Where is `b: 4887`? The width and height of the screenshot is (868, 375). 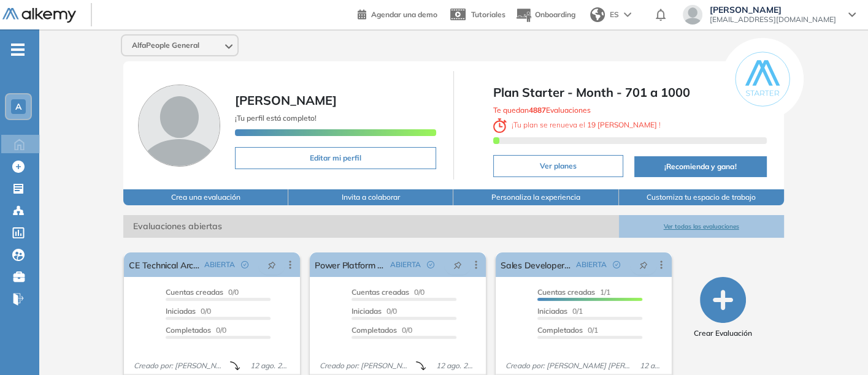
b: 4887 is located at coordinates (537, 110).